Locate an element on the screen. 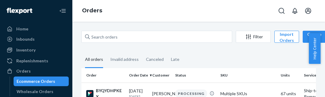 This screenshot has height=97, width=325. div: Filter is located at coordinates (253, 37).